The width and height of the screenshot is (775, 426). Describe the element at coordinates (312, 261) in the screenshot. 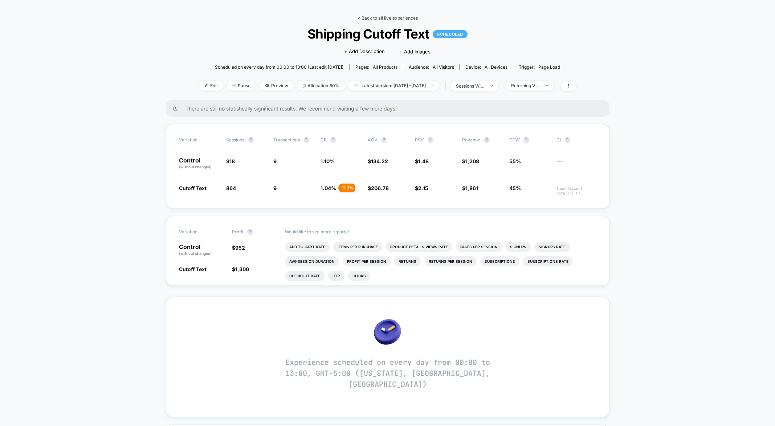

I see `li: Avg Session Duration` at that location.